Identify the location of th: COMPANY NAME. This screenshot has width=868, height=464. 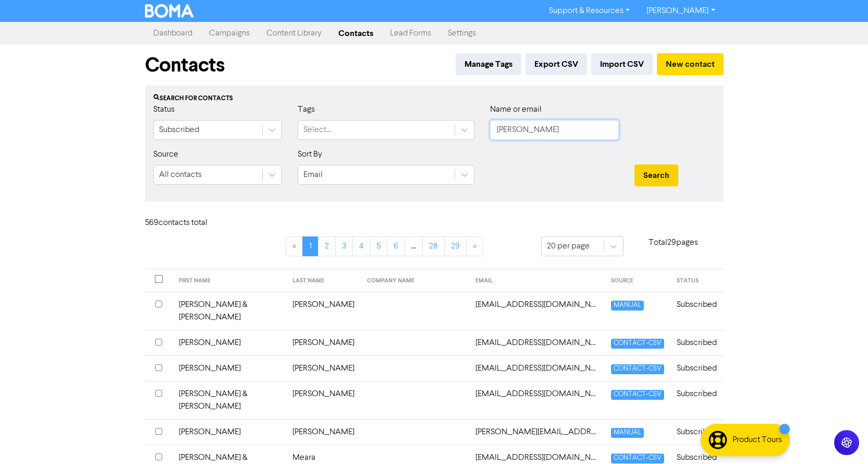
(415, 280).